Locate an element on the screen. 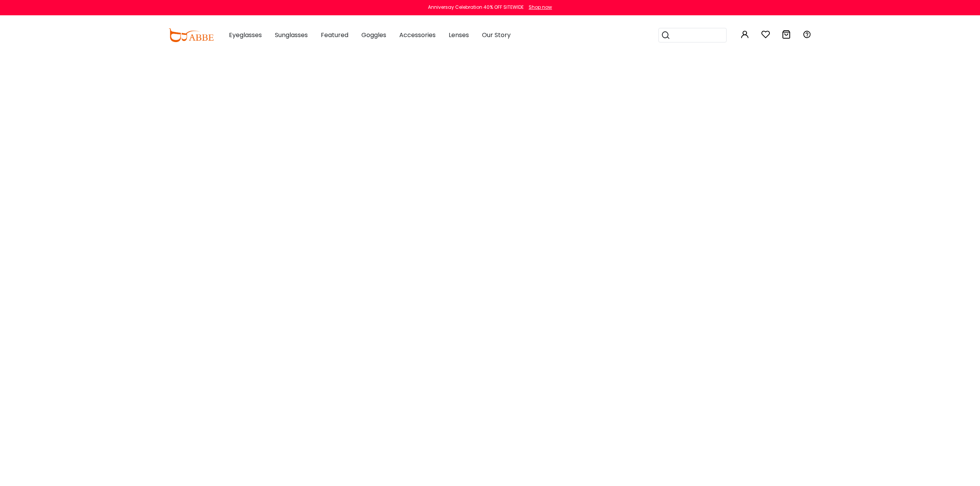 The width and height of the screenshot is (980, 486). span: Eyeglasses is located at coordinates (246, 34).